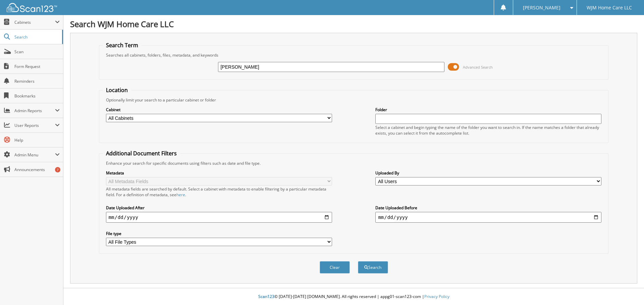 The height and width of the screenshot is (305, 644). What do you see at coordinates (436, 297) in the screenshot?
I see `a: Privacy Policy` at bounding box center [436, 297].